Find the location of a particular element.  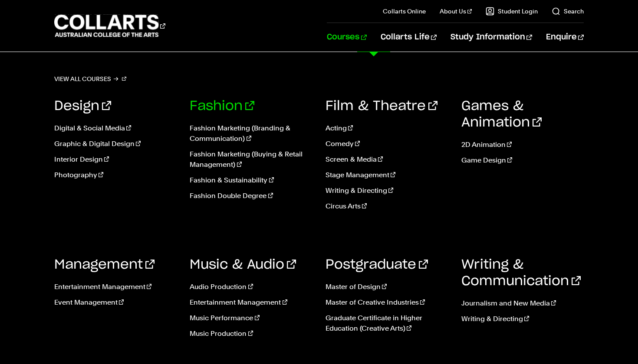

a: 2D Animation is located at coordinates (522, 145).